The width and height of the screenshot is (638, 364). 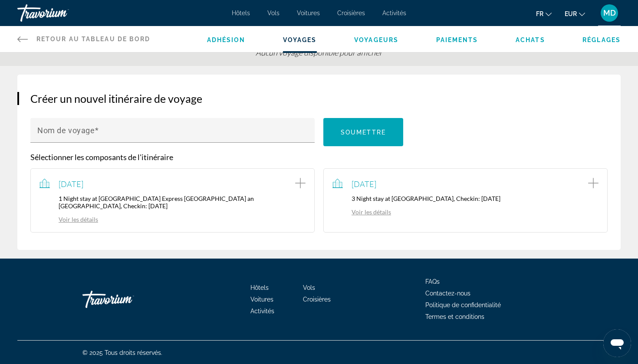 What do you see at coordinates (363, 132) in the screenshot?
I see `button: Soumettre` at bounding box center [363, 132].